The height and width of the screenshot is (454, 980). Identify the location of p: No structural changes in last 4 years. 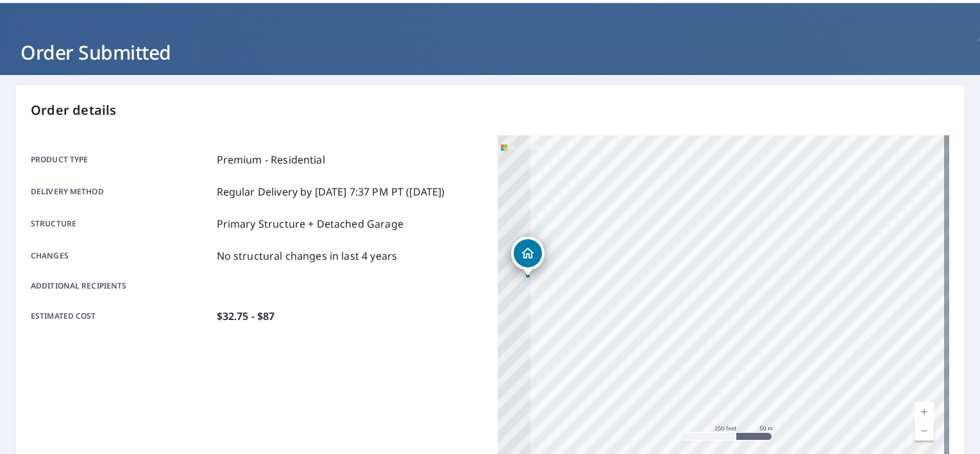
(307, 256).